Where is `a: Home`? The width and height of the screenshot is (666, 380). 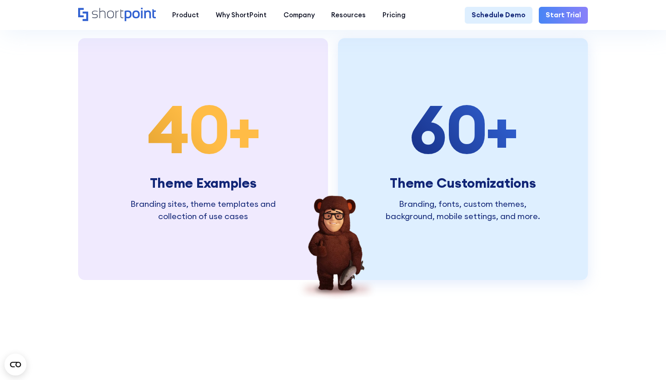
a: Home is located at coordinates (117, 15).